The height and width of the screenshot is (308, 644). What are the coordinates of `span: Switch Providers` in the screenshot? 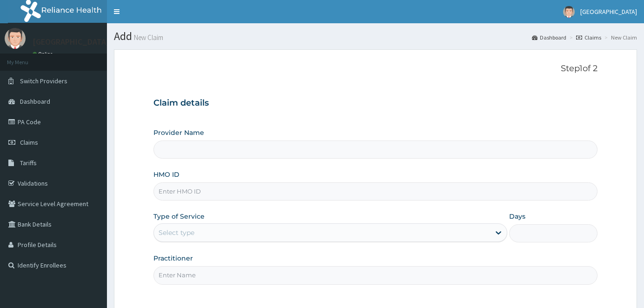 It's located at (43, 81).